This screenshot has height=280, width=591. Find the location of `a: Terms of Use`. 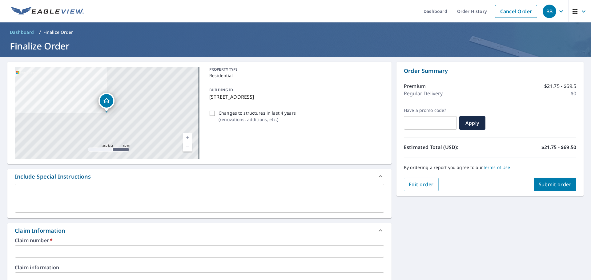

a: Terms of Use is located at coordinates (496, 167).